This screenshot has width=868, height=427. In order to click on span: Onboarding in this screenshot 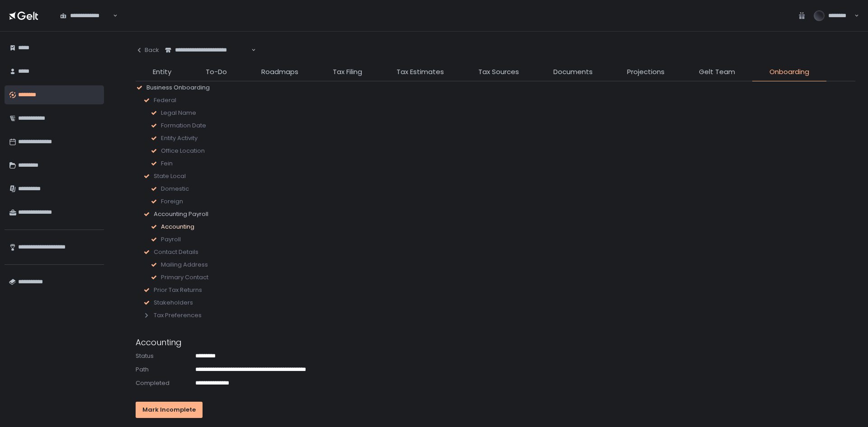, I will do `click(789, 72)`.